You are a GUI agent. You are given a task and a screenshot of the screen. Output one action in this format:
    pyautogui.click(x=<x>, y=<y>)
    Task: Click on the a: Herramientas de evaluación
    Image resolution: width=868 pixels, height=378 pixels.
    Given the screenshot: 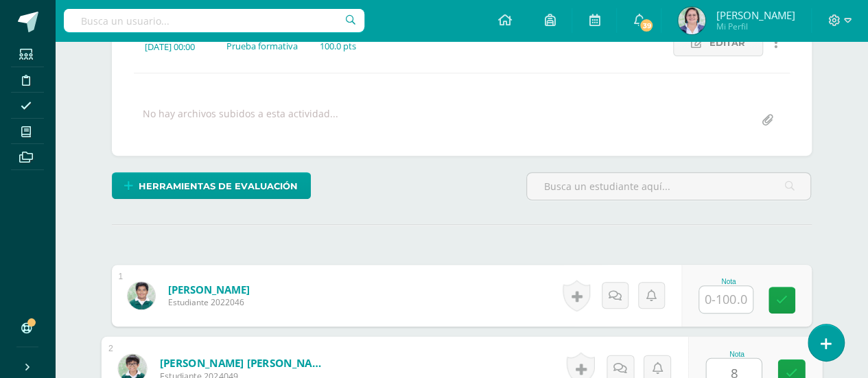 What is the action you would take?
    pyautogui.click(x=212, y=185)
    